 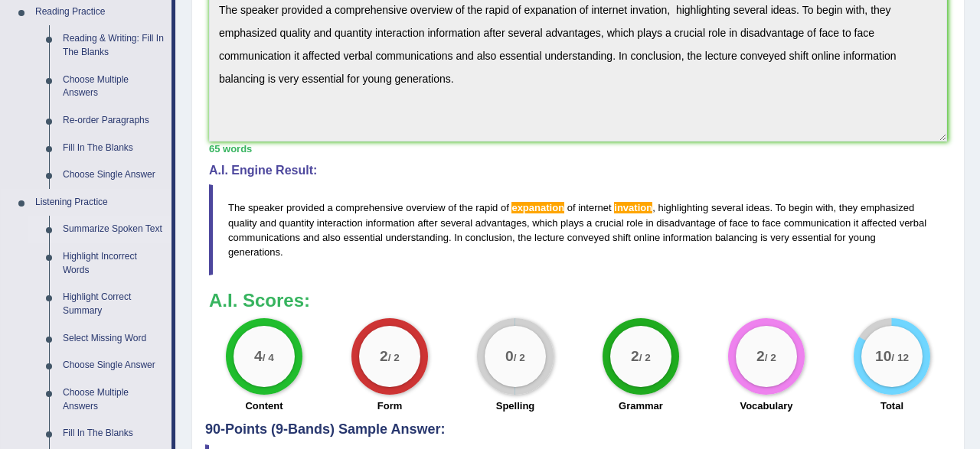 What do you see at coordinates (305, 207) in the screenshot?
I see `span: p r o v i d e d` at bounding box center [305, 207].